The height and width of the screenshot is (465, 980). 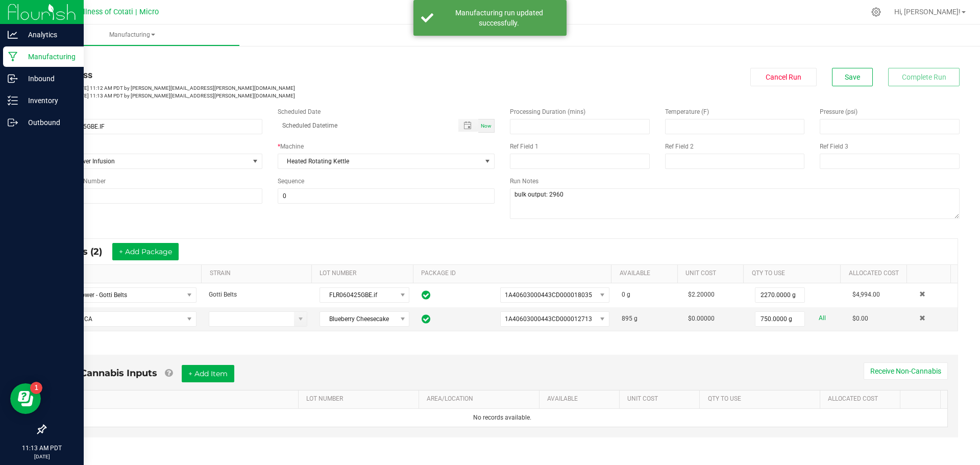 I want to click on span: Non-Cannabis Inputs, so click(x=107, y=373).